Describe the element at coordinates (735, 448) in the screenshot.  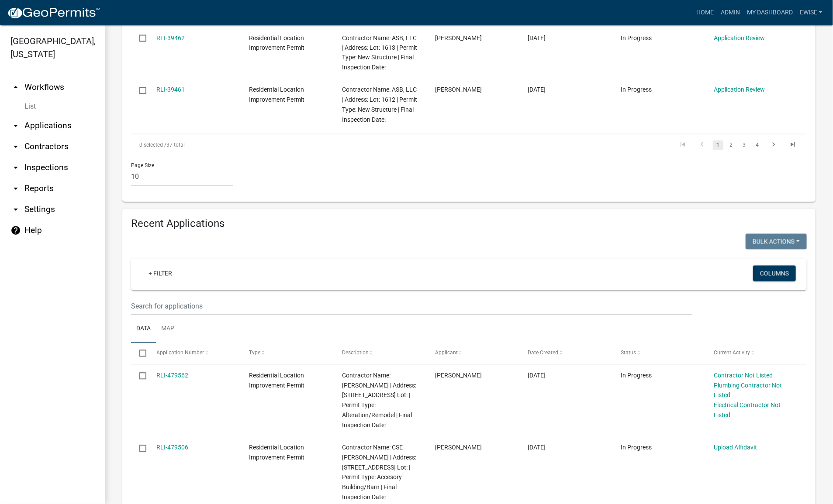
I see `a: Upload Affidavit` at that location.